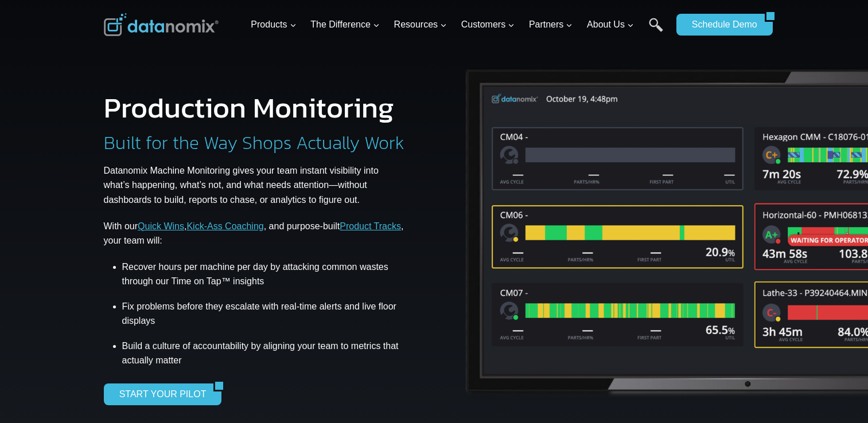 This screenshot has height=423, width=868. Describe the element at coordinates (255, 185) in the screenshot. I see `p: Datanomix Machine Monitoring gives your team instant visibility into what’s happening, what’s not...` at that location.